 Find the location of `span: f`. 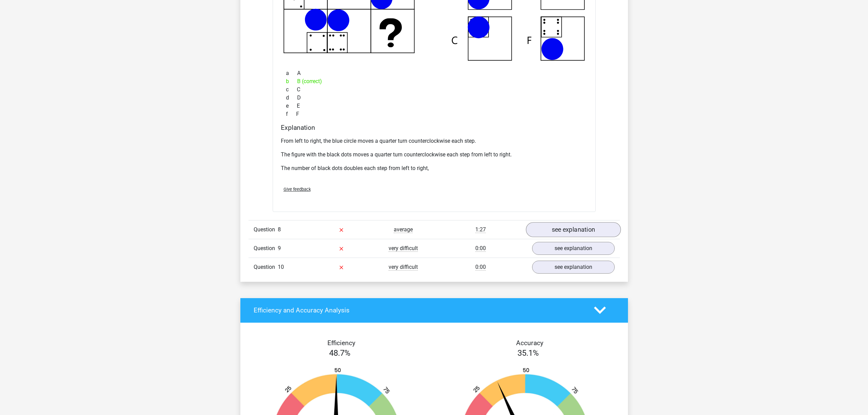

span: f is located at coordinates (291, 114).